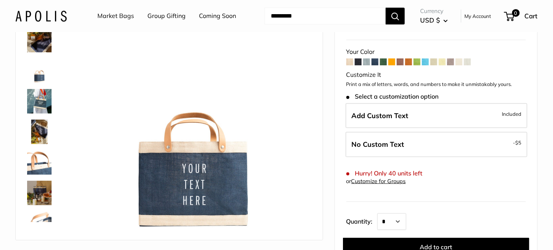  What do you see at coordinates (436, 75) in the screenshot?
I see `div: Customize It` at bounding box center [436, 75].